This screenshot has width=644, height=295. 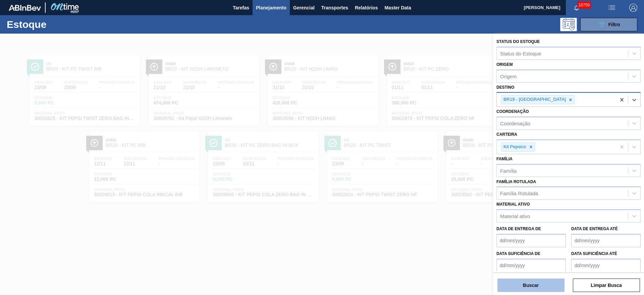 I want to click on label: Família, so click(x=504, y=159).